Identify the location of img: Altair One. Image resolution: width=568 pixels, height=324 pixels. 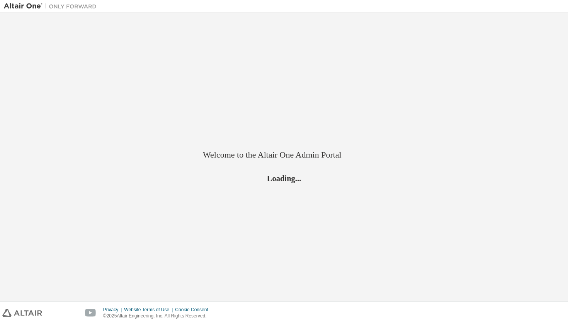
(52, 6).